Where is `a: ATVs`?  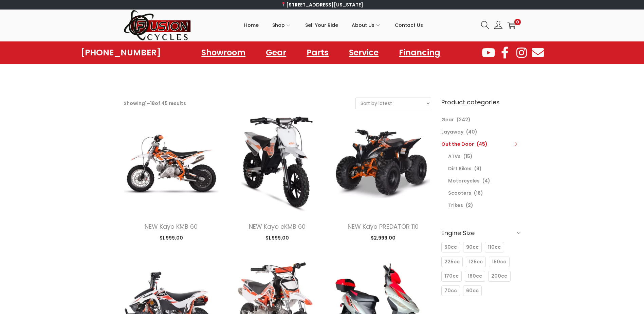 a: ATVs is located at coordinates (454, 156).